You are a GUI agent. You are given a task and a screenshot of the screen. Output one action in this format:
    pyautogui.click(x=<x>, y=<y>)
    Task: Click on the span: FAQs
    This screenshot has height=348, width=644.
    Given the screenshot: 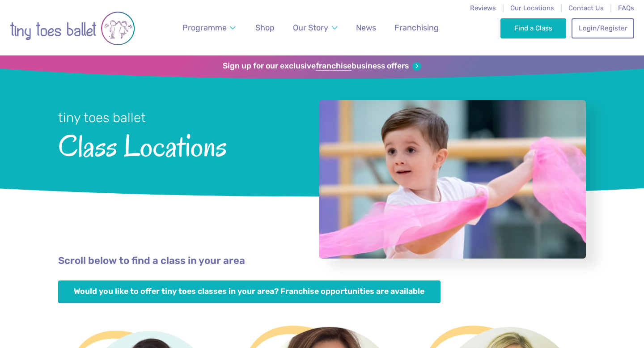 What is the action you would take?
    pyautogui.click(x=626, y=8)
    